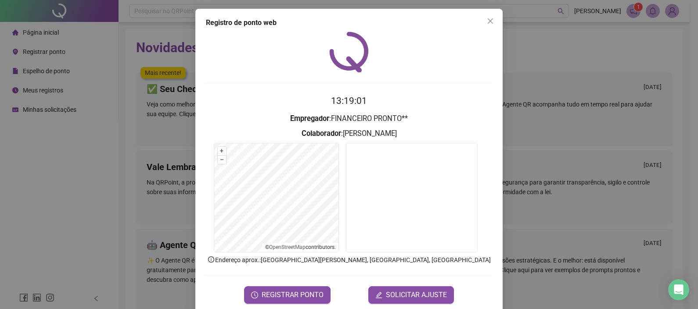 This screenshot has height=309, width=698. What do you see at coordinates (255, 295) in the screenshot?
I see `span: clock-circle` at bounding box center [255, 295].